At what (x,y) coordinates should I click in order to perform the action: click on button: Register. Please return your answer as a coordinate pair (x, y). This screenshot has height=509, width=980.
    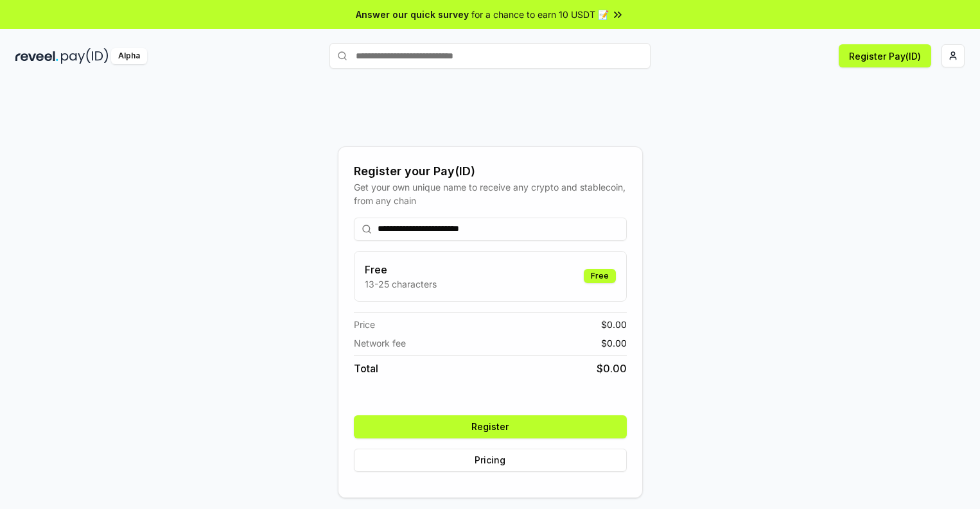
    Looking at the image, I should click on (490, 427).